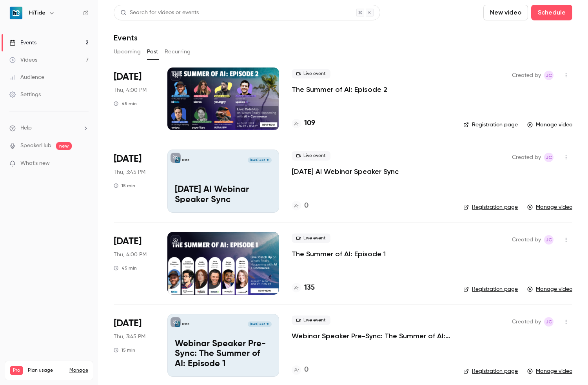 This screenshot has width=588, height=385. What do you see at coordinates (339, 254) in the screenshot?
I see `p: The Summer of AI: Episode 1` at bounding box center [339, 254].